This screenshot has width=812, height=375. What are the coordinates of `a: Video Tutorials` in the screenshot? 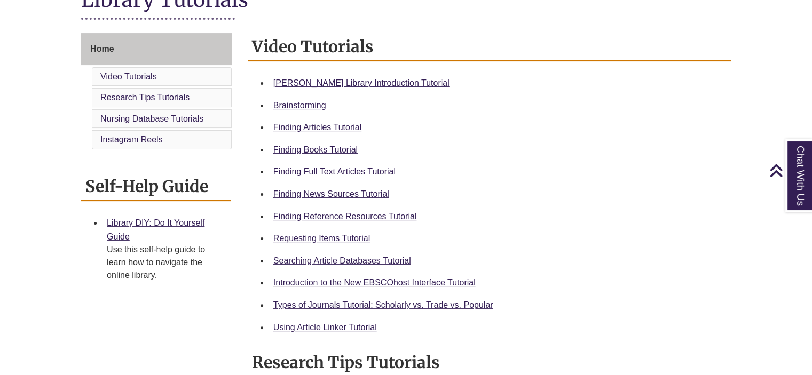 It's located at (129, 76).